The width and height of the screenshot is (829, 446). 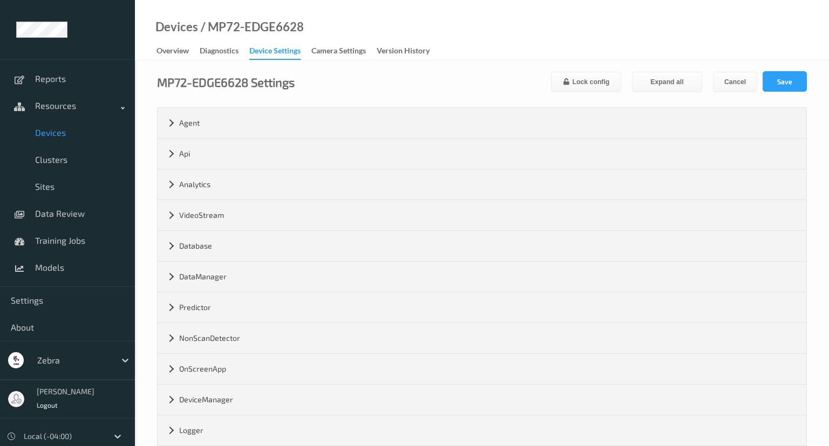 What do you see at coordinates (482, 369) in the screenshot?
I see `div: OnScreenApp` at bounding box center [482, 369].